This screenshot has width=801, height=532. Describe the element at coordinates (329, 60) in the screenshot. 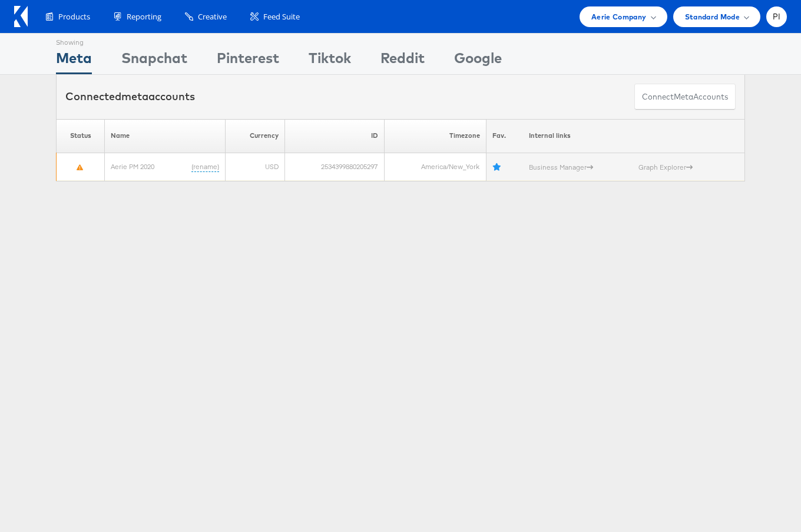

I see `div: Tiktok` at that location.